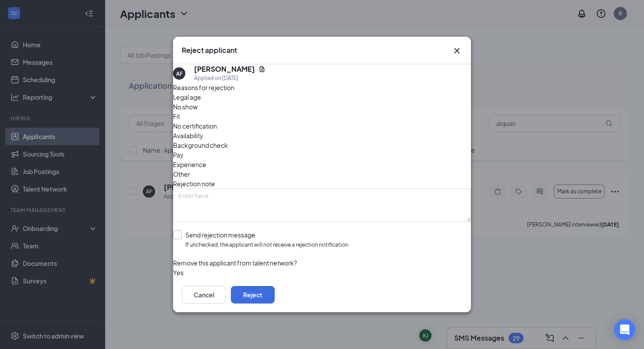  What do you see at coordinates (262, 69) in the screenshot?
I see `svg: Document` at bounding box center [262, 69].